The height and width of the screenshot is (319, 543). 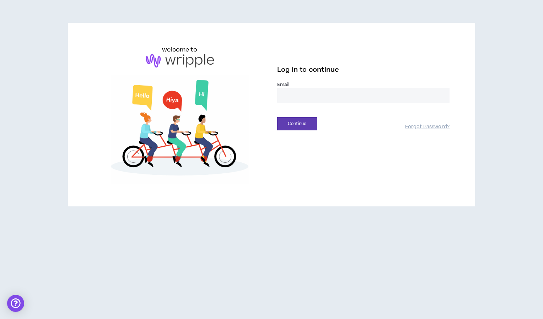 What do you see at coordinates (363, 85) in the screenshot?
I see `label: Email` at bounding box center [363, 85].